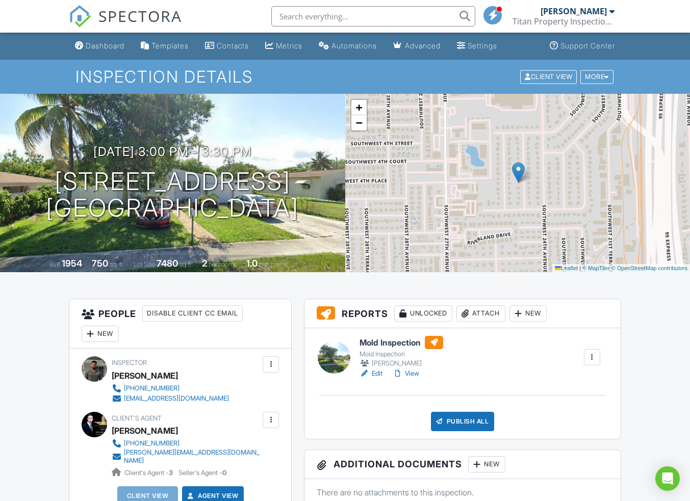  I want to click on h6: Mold Inspection, so click(401, 343).